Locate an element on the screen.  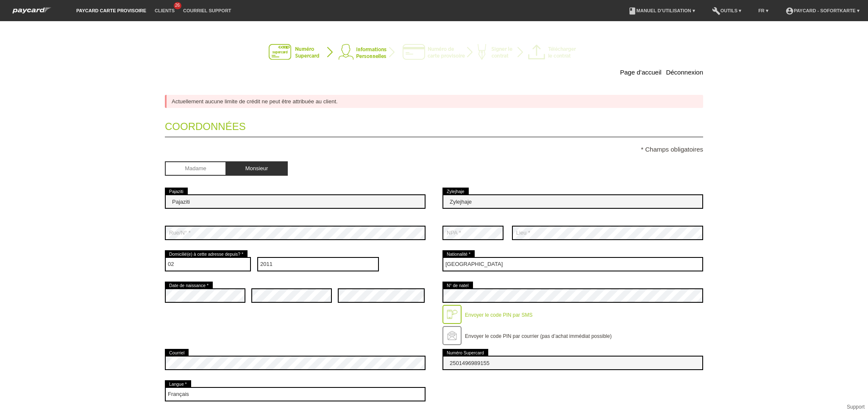
a: Clients is located at coordinates (164, 10).